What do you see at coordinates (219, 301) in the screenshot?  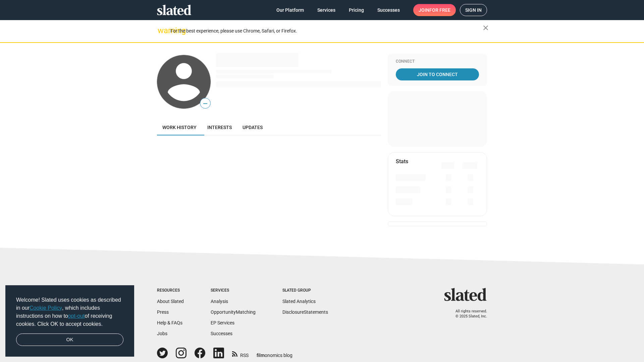 I see `a: Analysis` at bounding box center [219, 301].